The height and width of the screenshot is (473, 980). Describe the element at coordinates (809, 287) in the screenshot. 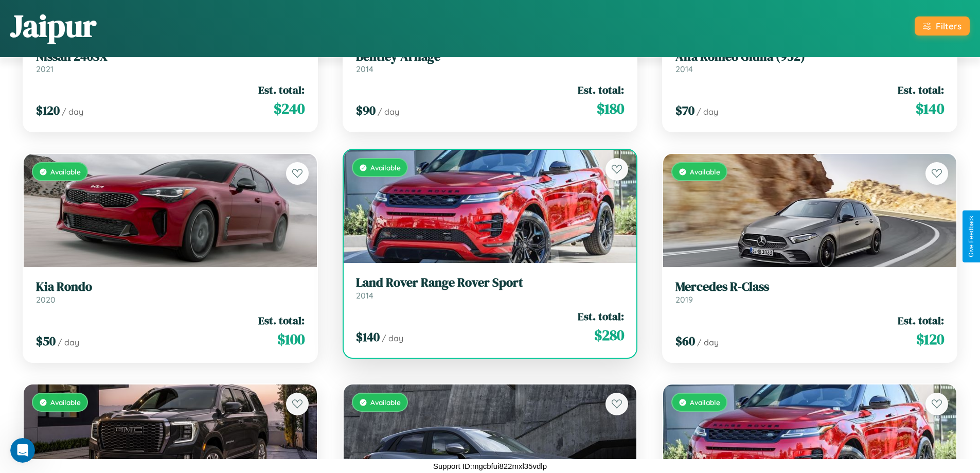

I see `h3: Mercedes R-Class` at that location.